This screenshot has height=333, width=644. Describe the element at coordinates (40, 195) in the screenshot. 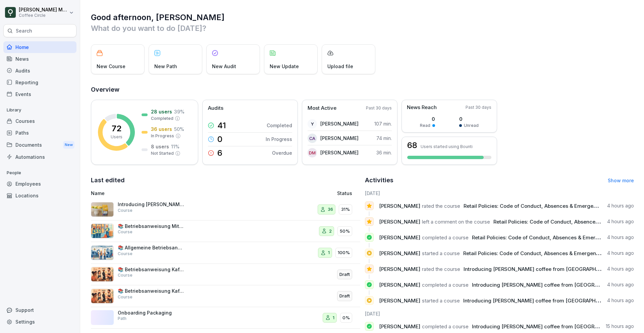

I see `div: Locations` at that location.